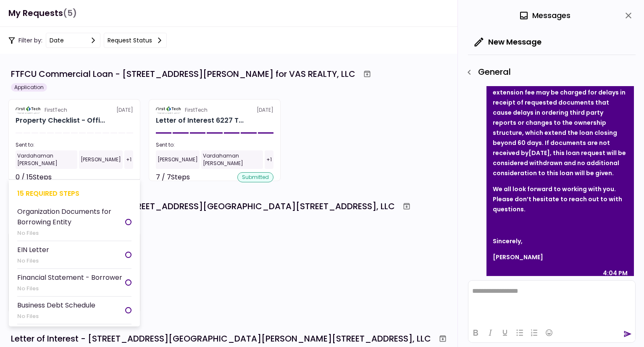 The height and width of the screenshot is (347, 644). What do you see at coordinates (549, 72) in the screenshot?
I see `div: General` at bounding box center [549, 72].